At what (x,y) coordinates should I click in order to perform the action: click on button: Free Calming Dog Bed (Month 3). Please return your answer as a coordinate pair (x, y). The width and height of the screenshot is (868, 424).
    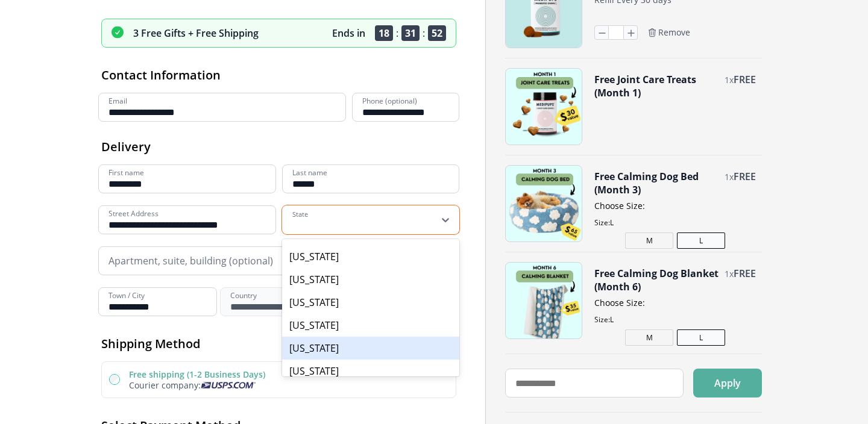
    Looking at the image, I should click on (656, 183).